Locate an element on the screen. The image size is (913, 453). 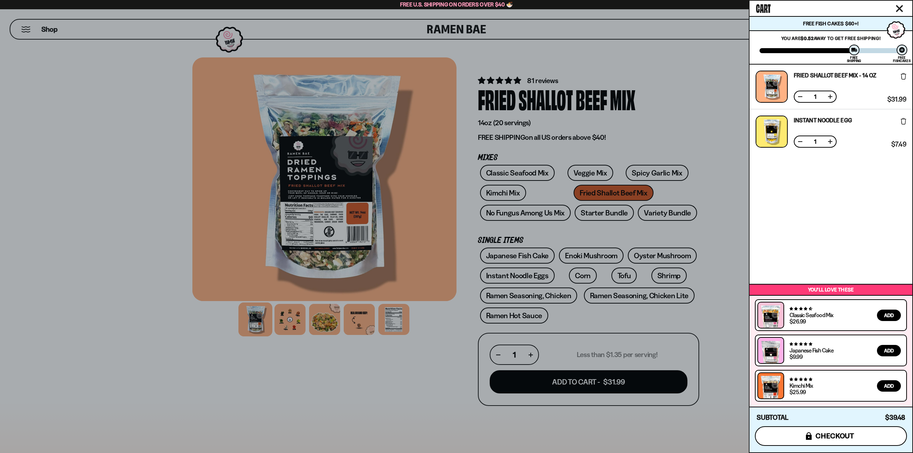
div: $9.99 is located at coordinates (796, 357).